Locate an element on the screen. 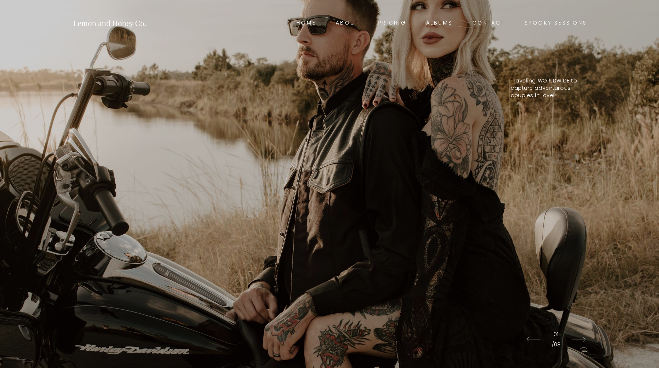 This screenshot has height=368, width=659. span: Lemon and Honey Co. is located at coordinates (109, 23).